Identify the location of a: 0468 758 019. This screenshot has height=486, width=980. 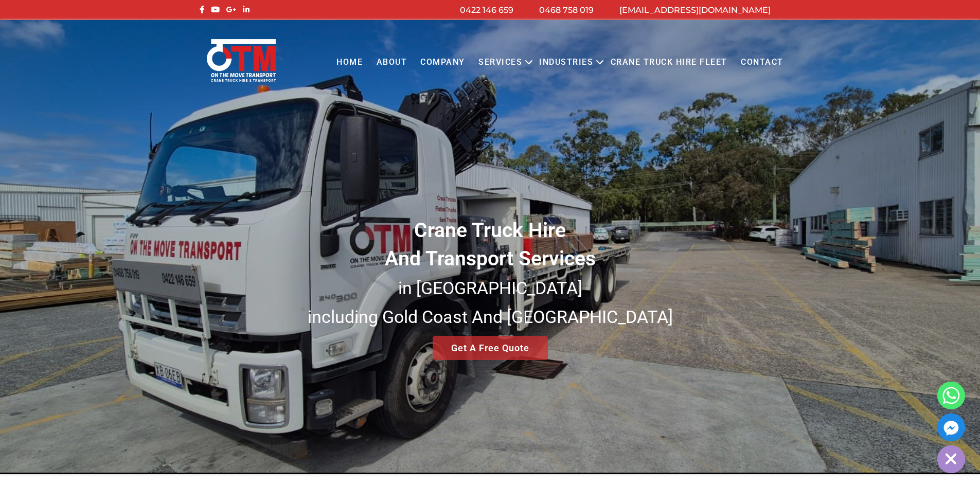
(567, 9).